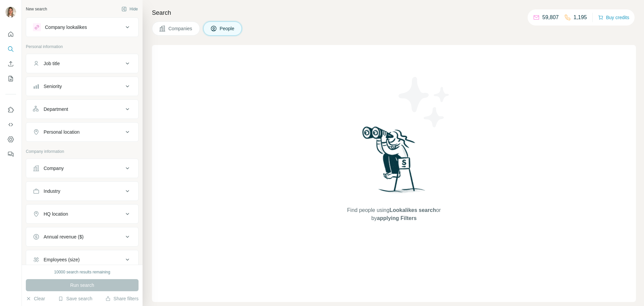 This screenshot has height=306, width=644. I want to click on div: Annual revenue ($), so click(64, 237).